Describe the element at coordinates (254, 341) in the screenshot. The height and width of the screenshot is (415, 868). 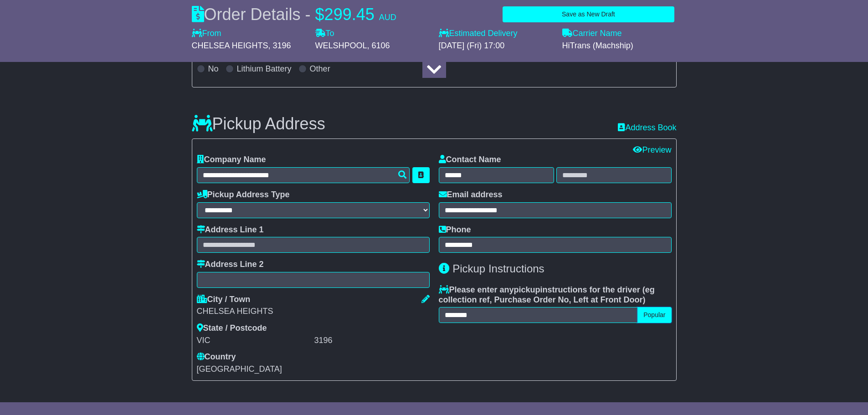
I see `div: VIC` at that location.